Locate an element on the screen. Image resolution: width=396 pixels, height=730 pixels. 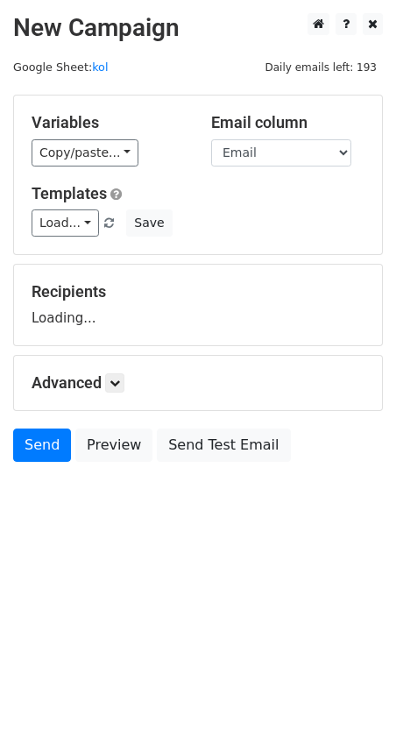
a: kol is located at coordinates (100, 67).